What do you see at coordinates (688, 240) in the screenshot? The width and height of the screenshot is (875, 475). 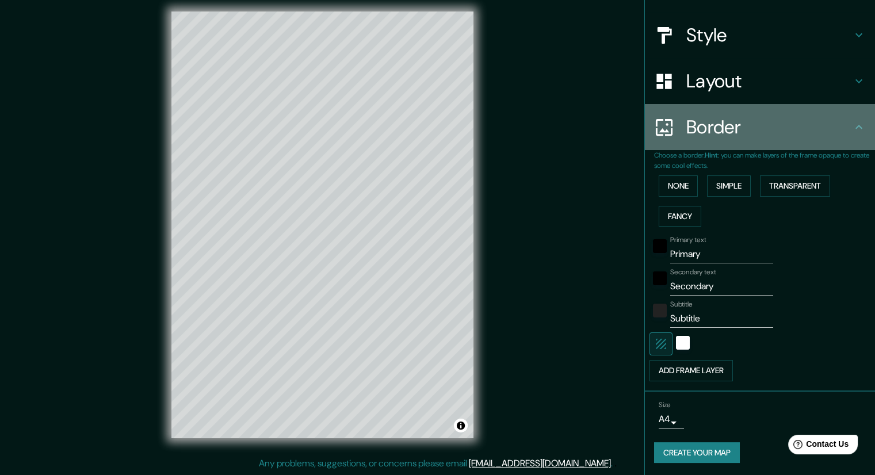 I see `label: Primary text` at bounding box center [688, 240].